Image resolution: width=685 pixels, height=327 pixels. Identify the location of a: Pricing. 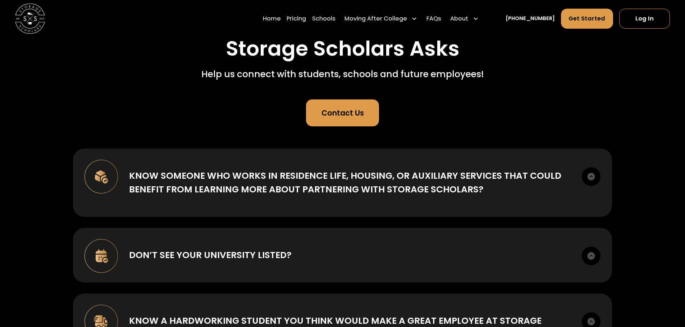
(296, 19).